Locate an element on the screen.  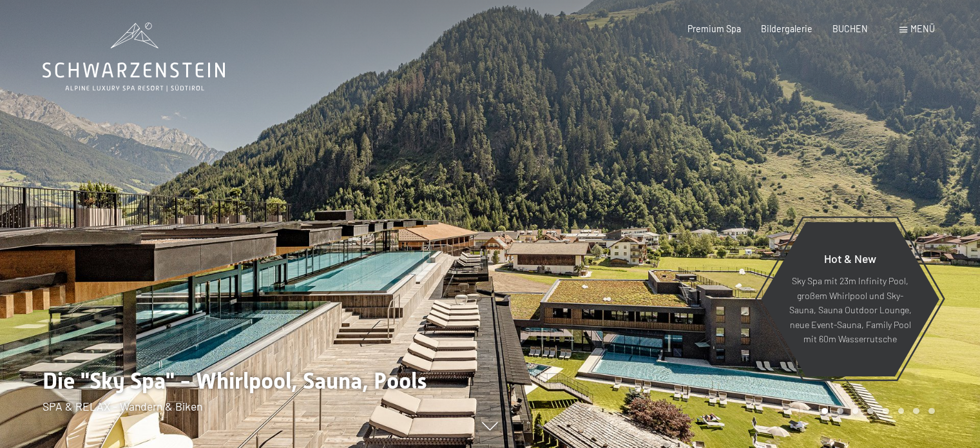
div: Carousel Pagination is located at coordinates (875, 411).